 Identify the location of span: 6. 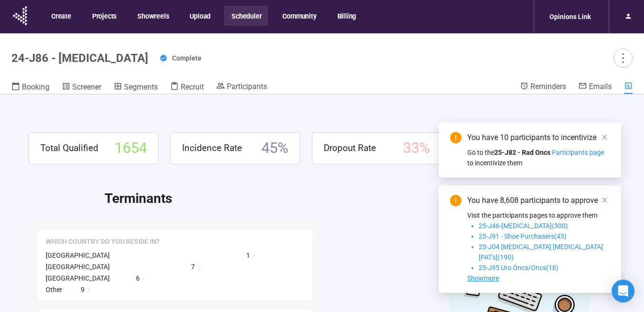
(138, 278).